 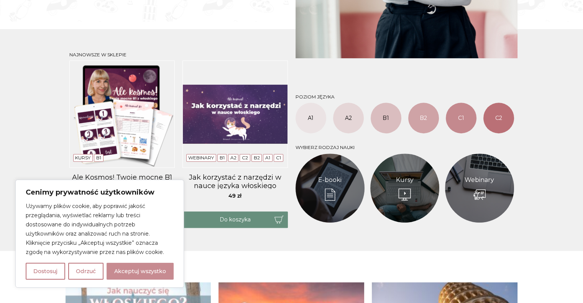 I want to click on h4: Ale Kosmos! Twoje mocne B1 z włoskiego, so click(x=122, y=181).